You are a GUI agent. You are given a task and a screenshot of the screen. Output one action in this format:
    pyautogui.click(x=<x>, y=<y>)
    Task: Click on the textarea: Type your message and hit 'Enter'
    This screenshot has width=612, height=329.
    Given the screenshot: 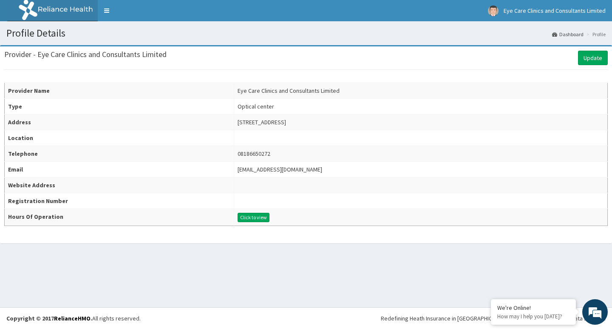 What is the action you would take?
    pyautogui.click(x=83, y=247)
    